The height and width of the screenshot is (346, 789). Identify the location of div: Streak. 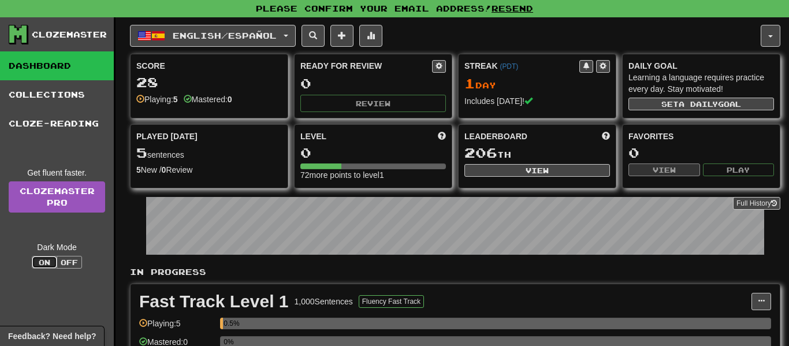
(521, 66).